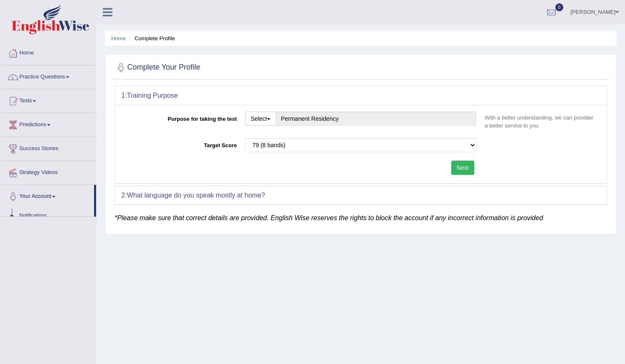 Image resolution: width=625 pixels, height=364 pixels. Describe the element at coordinates (48, 100) in the screenshot. I see `a: Tests` at that location.